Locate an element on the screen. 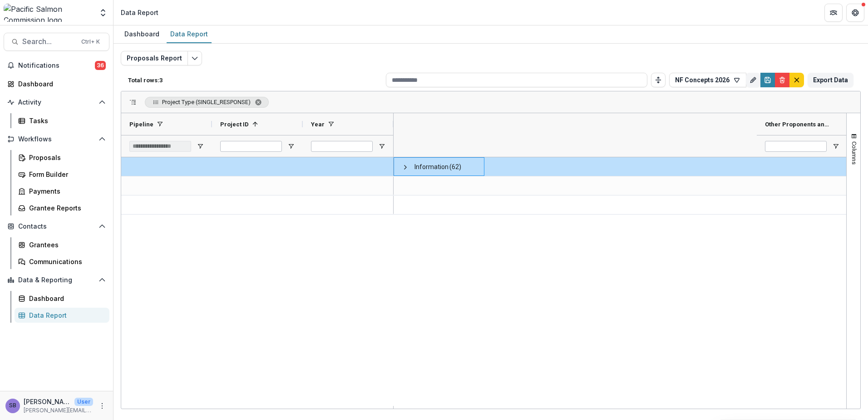 The width and height of the screenshot is (868, 420). div: Form Builder is located at coordinates (66, 174).